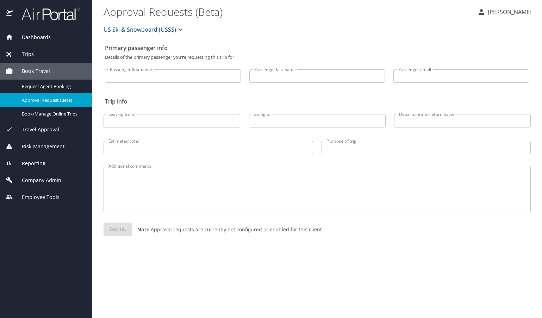 This screenshot has height=318, width=542. Describe the element at coordinates (144, 30) in the screenshot. I see `button: US Ski & Snowboard (USSS)` at that location.